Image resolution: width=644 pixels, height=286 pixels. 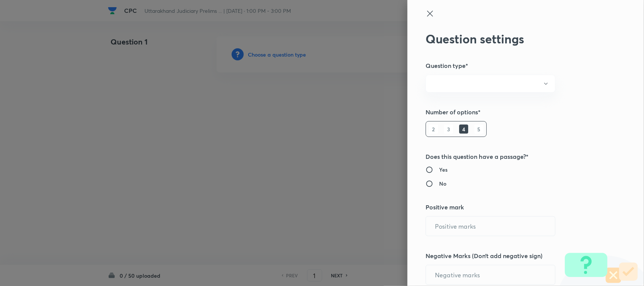 I want to click on input: Positive marks, so click(x=490, y=226).